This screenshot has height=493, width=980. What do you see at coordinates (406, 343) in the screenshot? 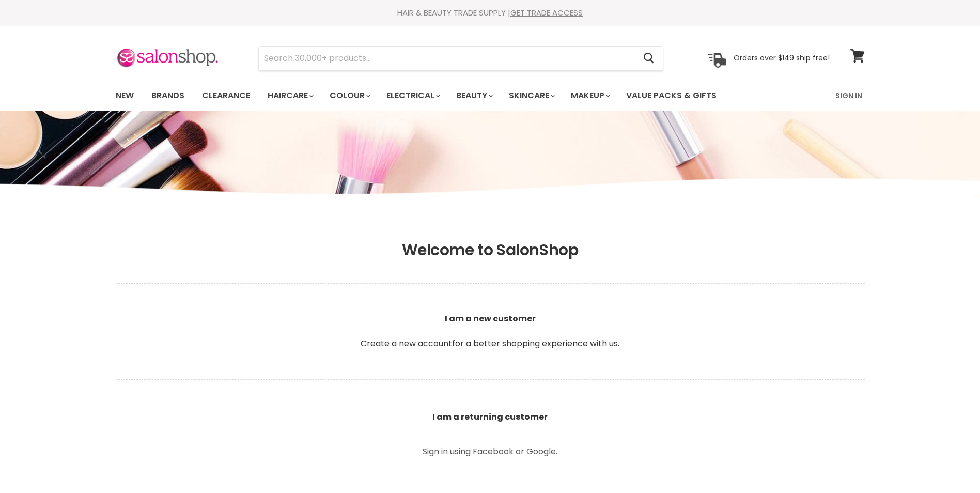
I see `a: Create a new account` at bounding box center [406, 343].